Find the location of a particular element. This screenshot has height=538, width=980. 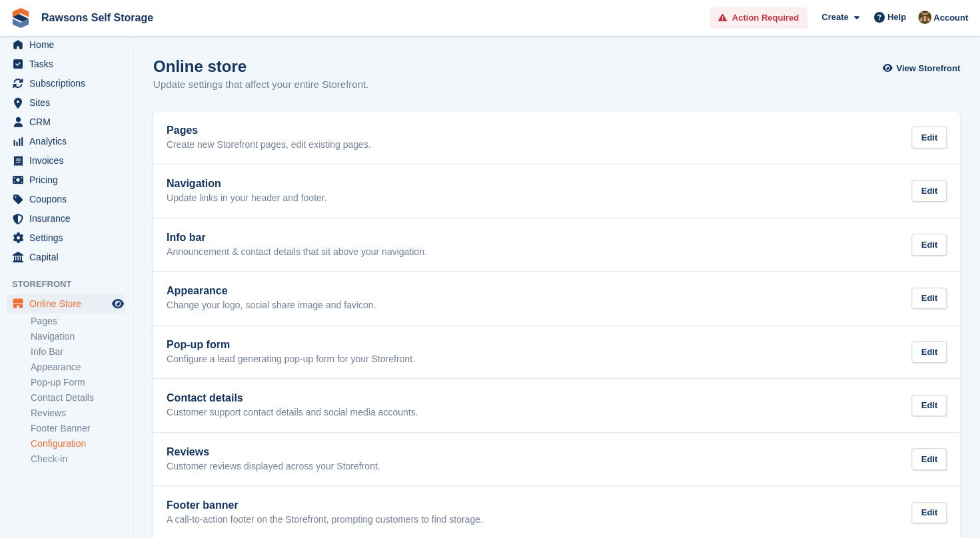

a: Pages is located at coordinates (78, 321).